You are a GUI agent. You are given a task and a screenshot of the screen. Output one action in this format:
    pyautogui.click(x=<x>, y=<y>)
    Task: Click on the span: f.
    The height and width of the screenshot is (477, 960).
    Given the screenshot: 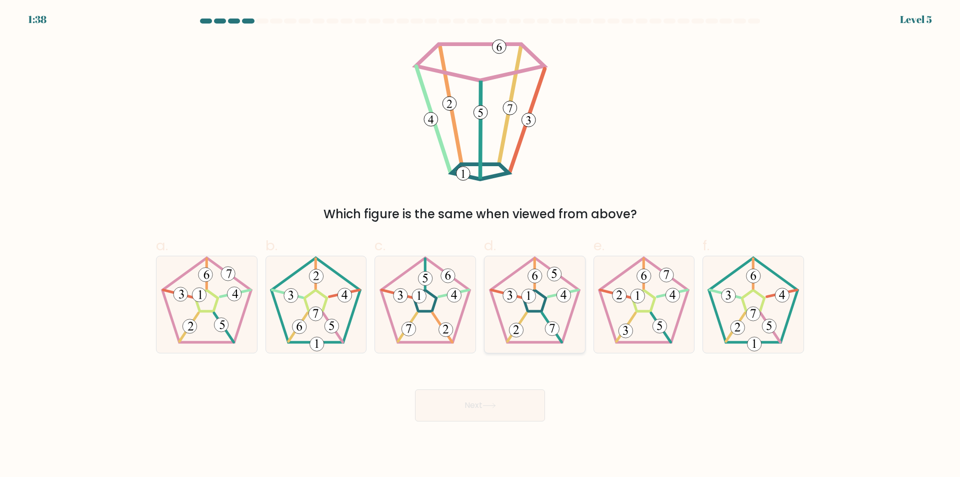 What is the action you would take?
    pyautogui.click(x=706, y=245)
    